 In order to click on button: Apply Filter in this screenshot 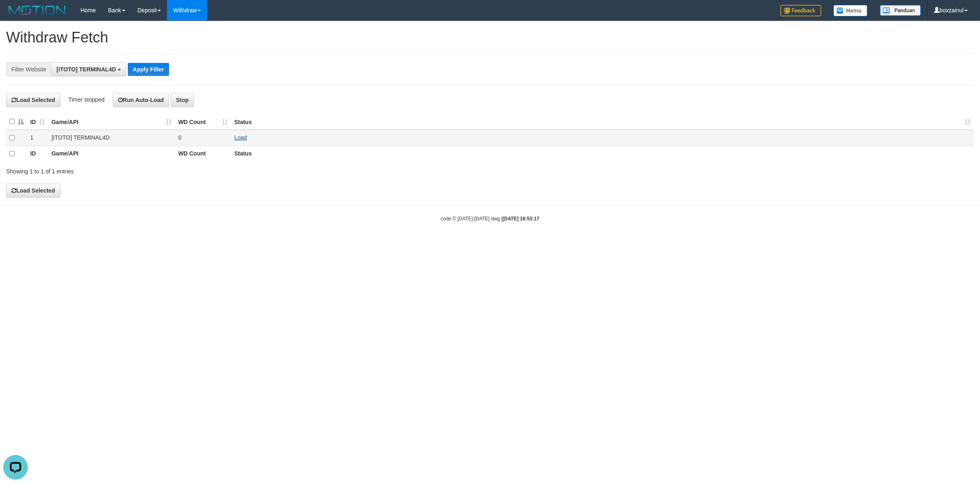, I will do `click(148, 70)`.